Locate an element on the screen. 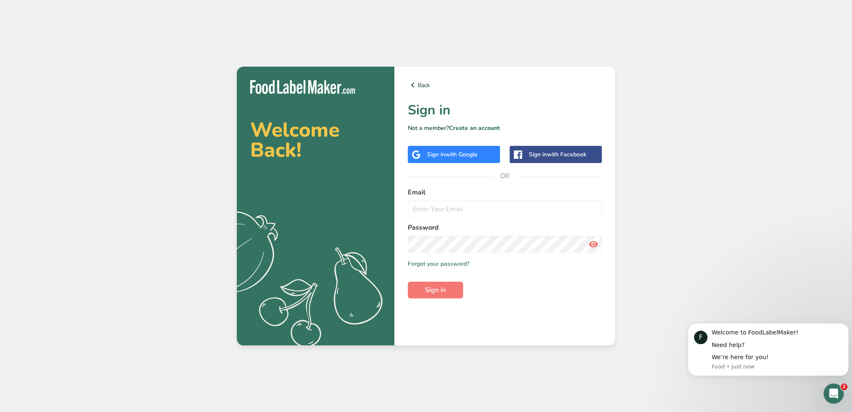 The height and width of the screenshot is (412, 852). span: with Facebook is located at coordinates (566, 154).